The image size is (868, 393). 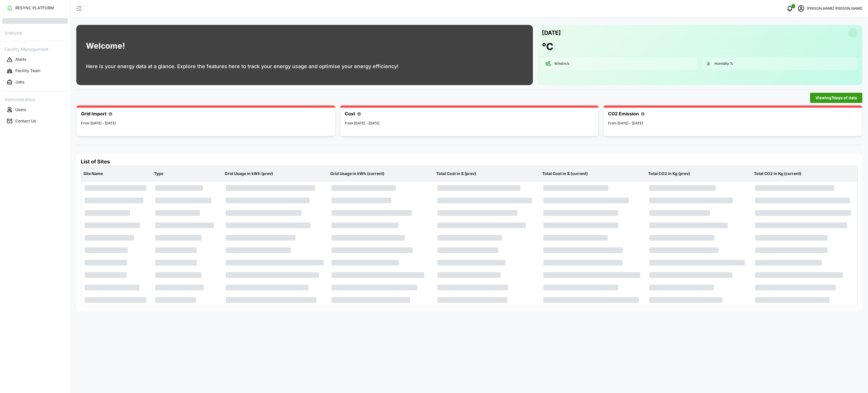 What do you see at coordinates (623, 114) in the screenshot?
I see `p: CO2 Emission` at bounding box center [623, 114].